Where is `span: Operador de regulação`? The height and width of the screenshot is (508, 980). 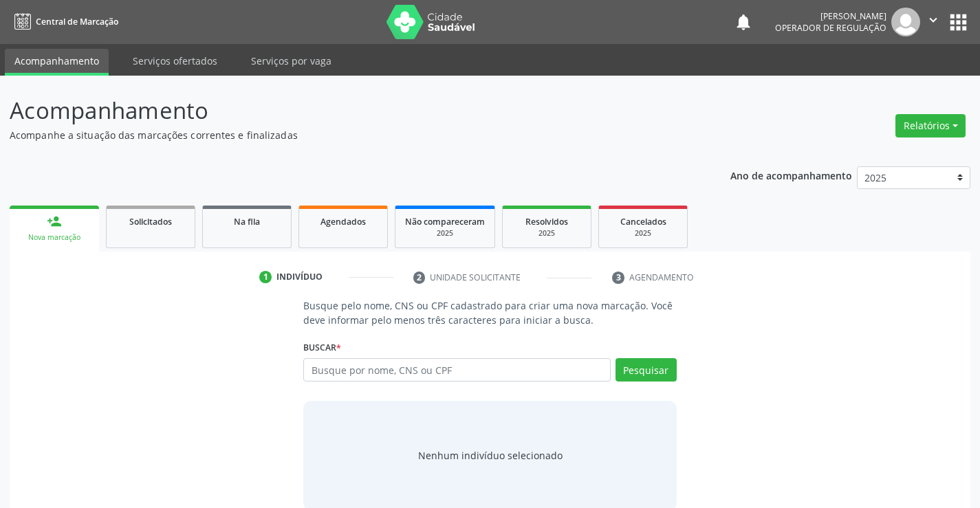 span: Operador de regulação is located at coordinates (831, 27).